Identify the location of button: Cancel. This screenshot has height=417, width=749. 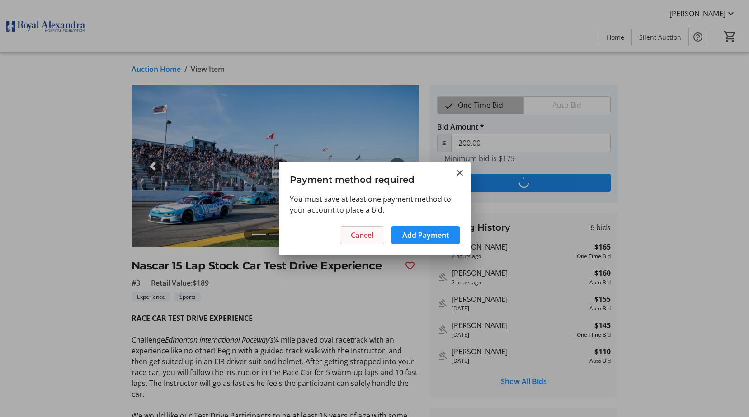
(362, 235).